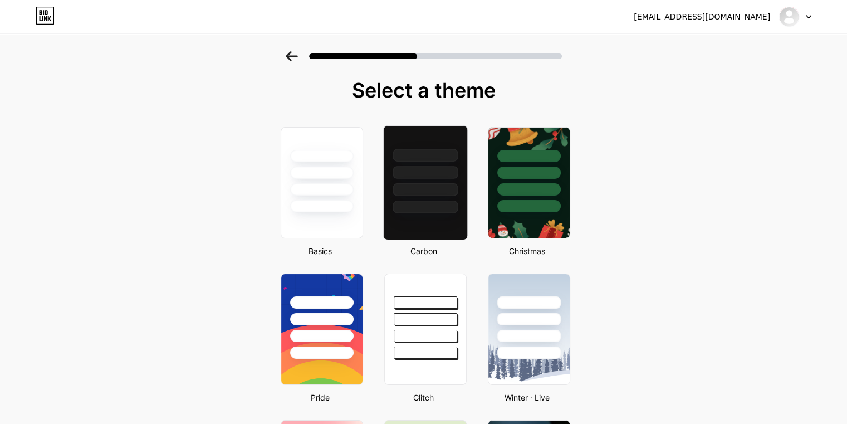  I want to click on div: Basics, so click(320, 251).